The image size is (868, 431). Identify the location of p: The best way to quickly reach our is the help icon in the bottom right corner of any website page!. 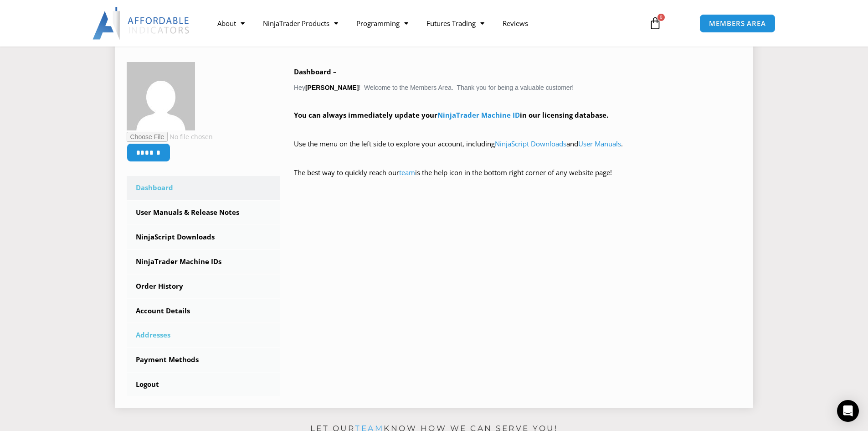
(518, 179).